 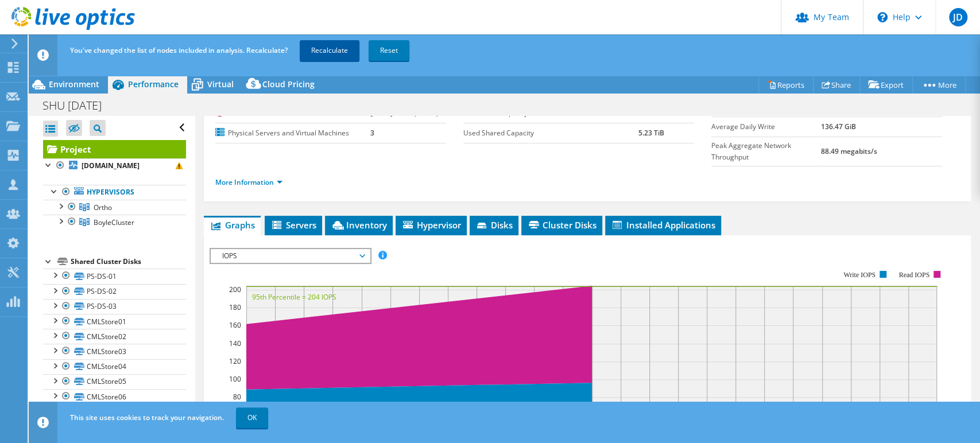 What do you see at coordinates (651, 133) in the screenshot?
I see `b: 5.23 TiB` at bounding box center [651, 133].